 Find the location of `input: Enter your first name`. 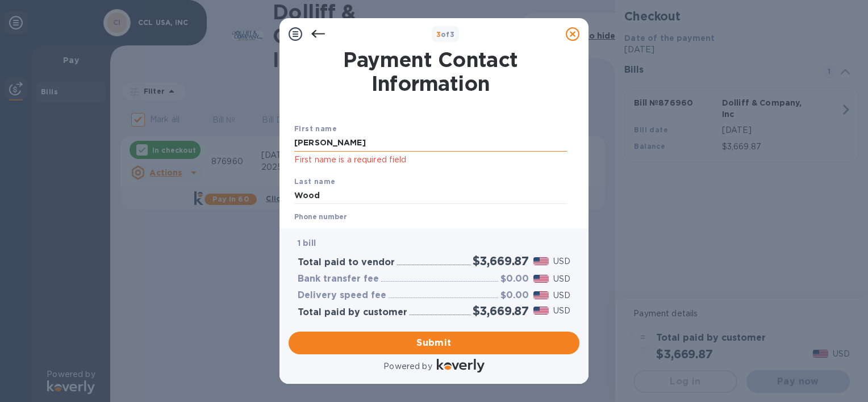

input: Enter your first name is located at coordinates (430, 143).